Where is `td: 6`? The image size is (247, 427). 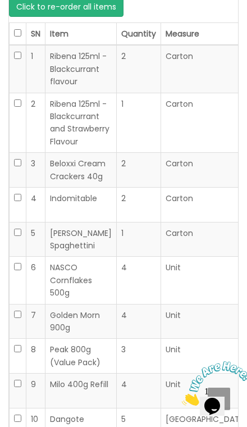
td: 6 is located at coordinates (36, 281).